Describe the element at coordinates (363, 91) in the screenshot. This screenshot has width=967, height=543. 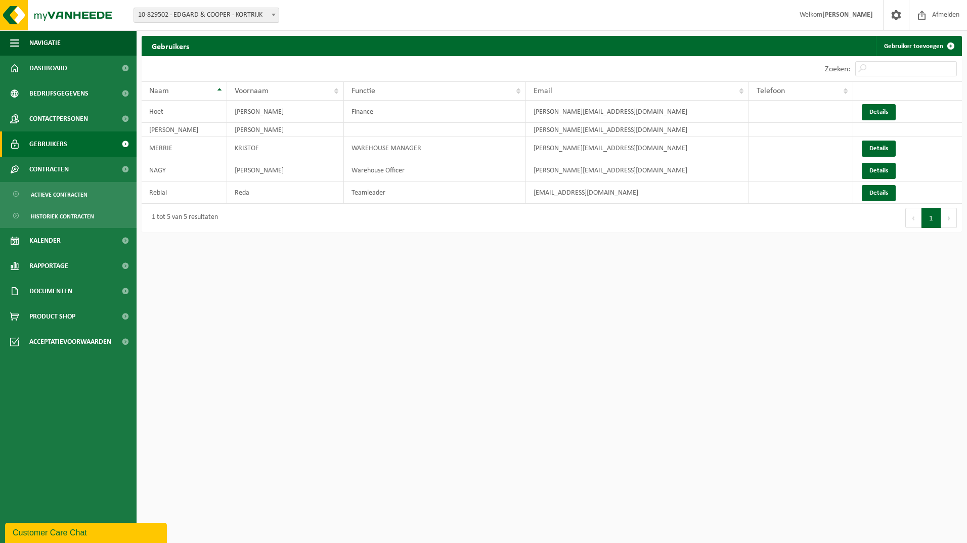
I see `span: Functie` at that location.